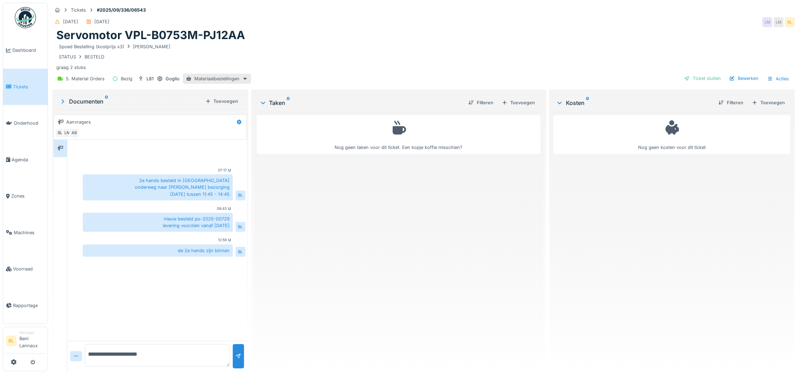 The image size is (799, 374). What do you see at coordinates (399, 135) in the screenshot?
I see `div: Nog geen taken voor dit ticket. Een kopje koffie misschien?` at bounding box center [399, 135].